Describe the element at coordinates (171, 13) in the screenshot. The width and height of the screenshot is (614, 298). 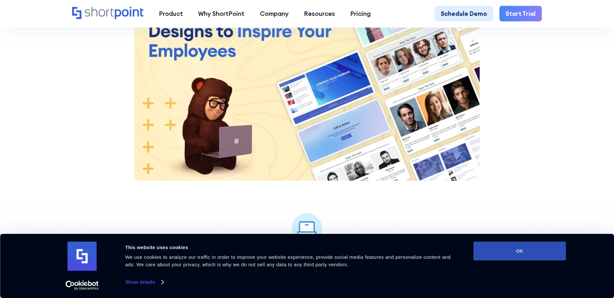
I see `a: Product` at that location.